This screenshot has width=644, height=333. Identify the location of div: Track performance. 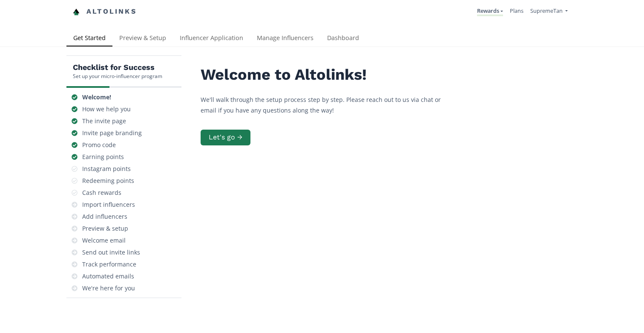
(109, 264).